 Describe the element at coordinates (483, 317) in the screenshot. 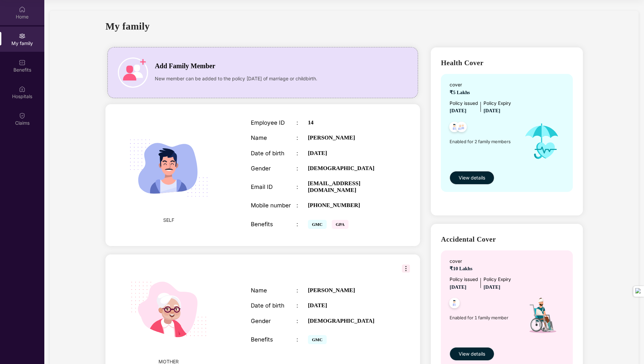

I see `span: Enabled for 1 family member` at that location.